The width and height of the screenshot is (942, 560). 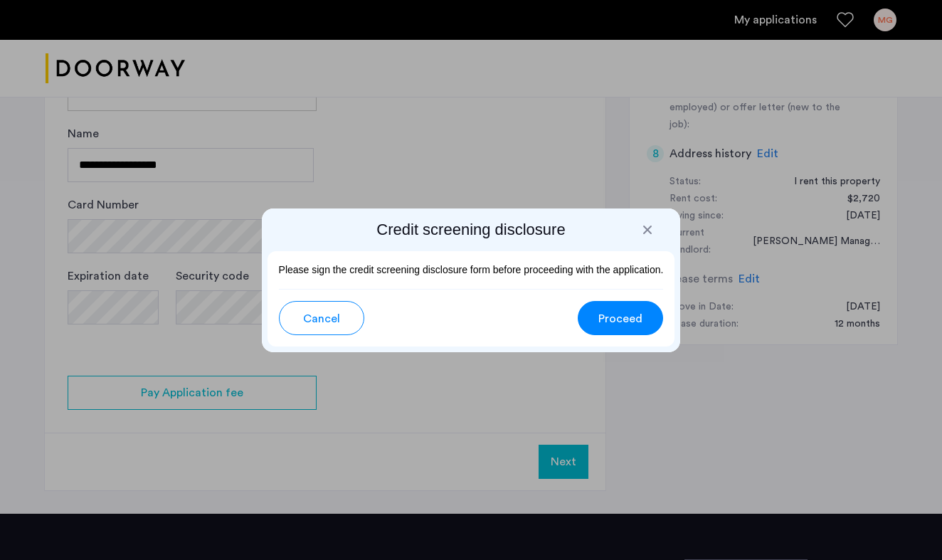 What do you see at coordinates (471, 270) in the screenshot?
I see `p: Please sign the credit screening disclosure form before proceeding with the application.` at bounding box center [471, 270].